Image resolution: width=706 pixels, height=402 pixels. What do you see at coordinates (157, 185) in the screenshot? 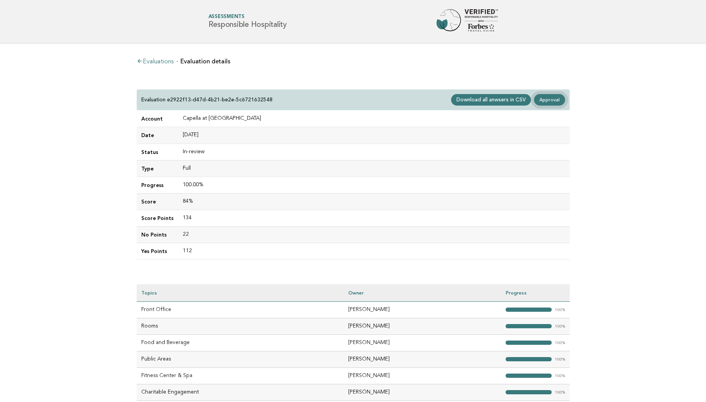
I see `td: Progress` at bounding box center [157, 185].